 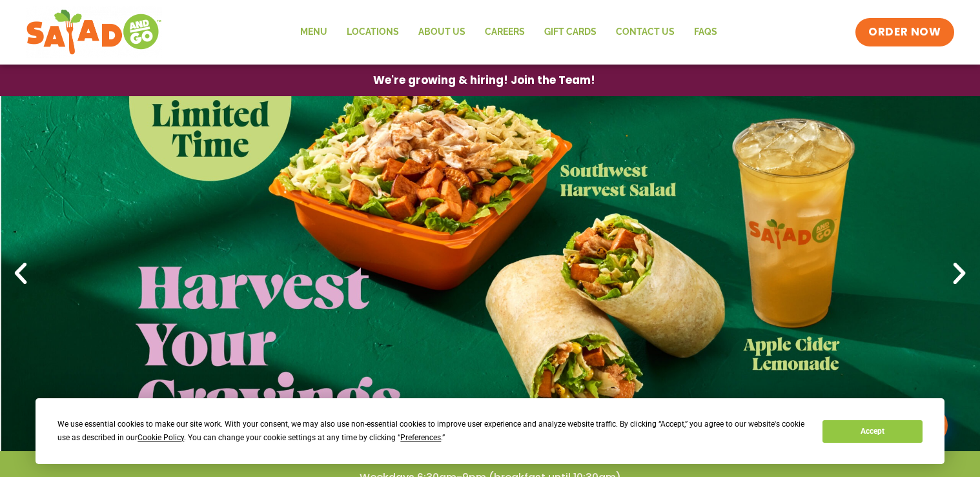 What do you see at coordinates (504, 32) in the screenshot?
I see `a: Careers` at bounding box center [504, 32].